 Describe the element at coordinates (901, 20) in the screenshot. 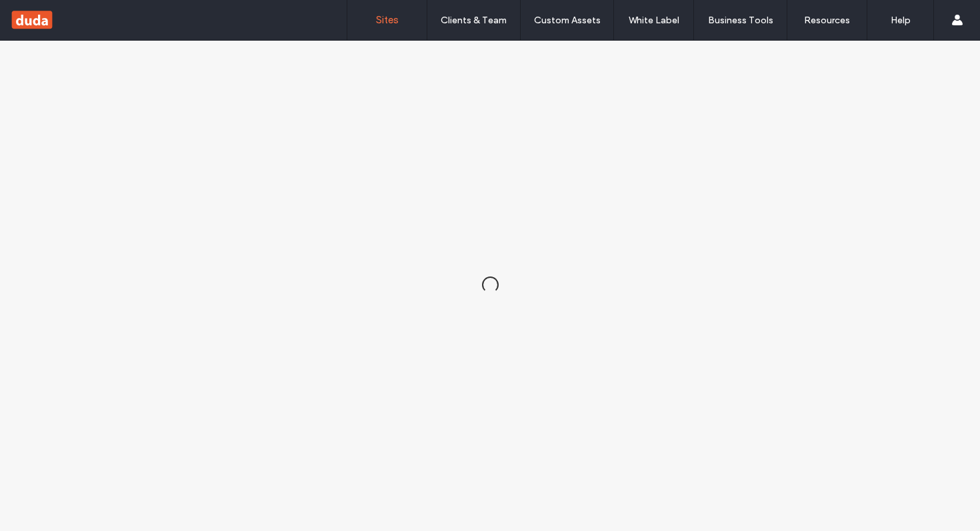

I see `label: Help` at that location.